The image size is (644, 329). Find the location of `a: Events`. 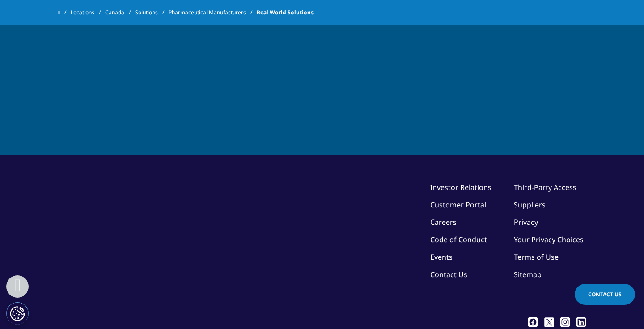

a: Events is located at coordinates (442, 257).